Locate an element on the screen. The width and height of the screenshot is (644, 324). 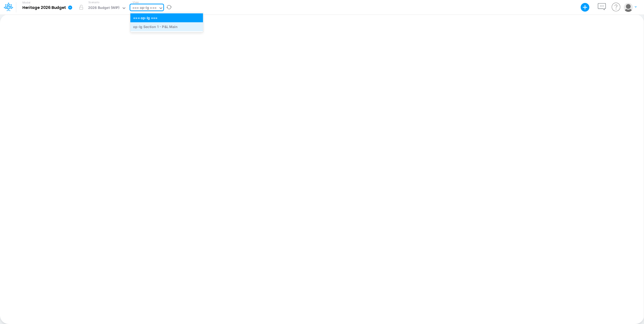
div: 2026 Budget (WIP) is located at coordinates (104, 8).